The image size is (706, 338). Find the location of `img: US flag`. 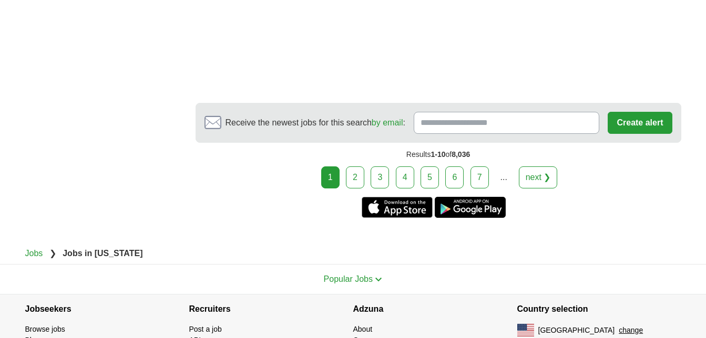

img: US flag is located at coordinates (526, 331).